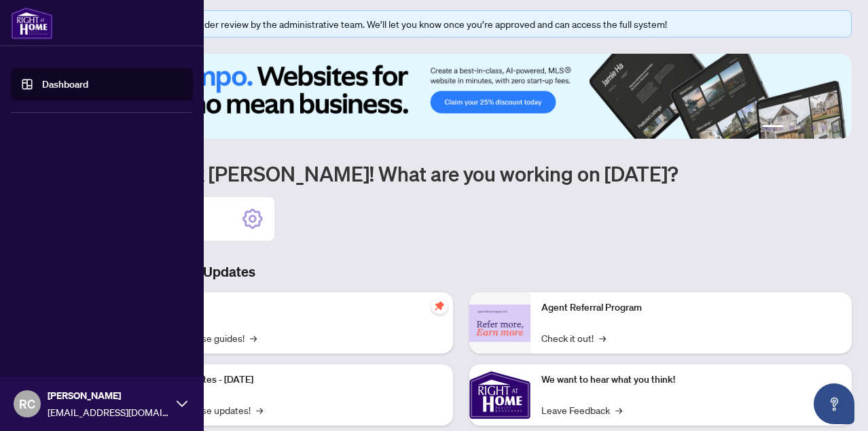  What do you see at coordinates (691, 380) in the screenshot?
I see `p: We want to hear what you think!` at bounding box center [691, 380].